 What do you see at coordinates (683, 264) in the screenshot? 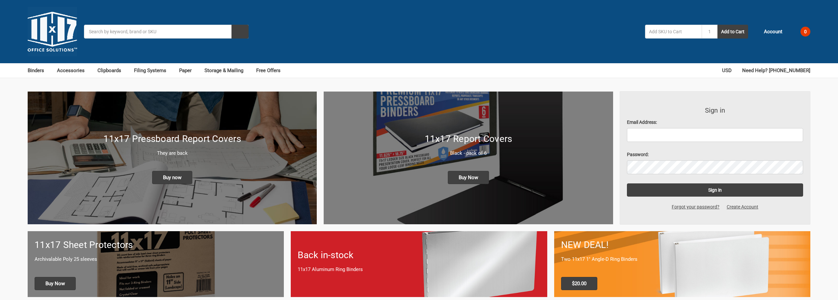
I see `a: 11x17 Binder 2-pack only $20.00 NEW DEAL! Two 11x17 1" Angle-D Ring Binders $20.00` at bounding box center [683, 264].